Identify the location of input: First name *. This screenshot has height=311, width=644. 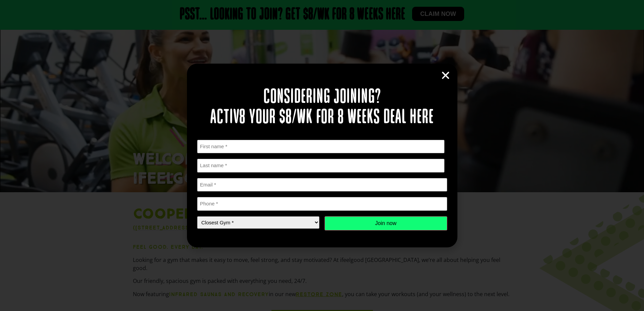
(321, 147).